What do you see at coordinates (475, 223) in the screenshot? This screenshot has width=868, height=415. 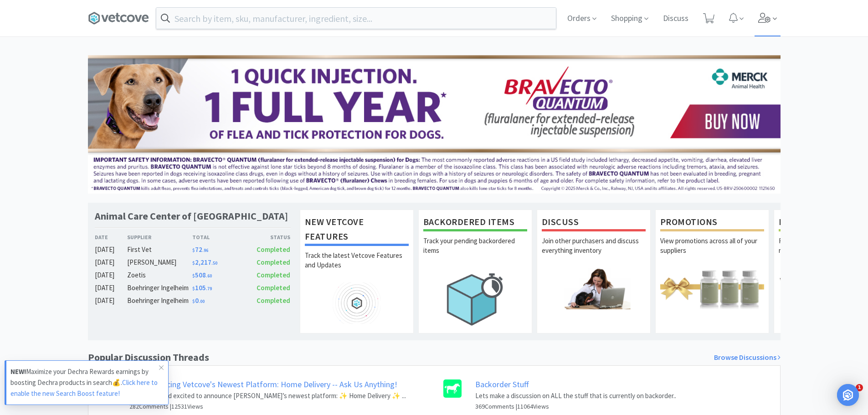 I see `h1: Backordered Items` at bounding box center [475, 223].